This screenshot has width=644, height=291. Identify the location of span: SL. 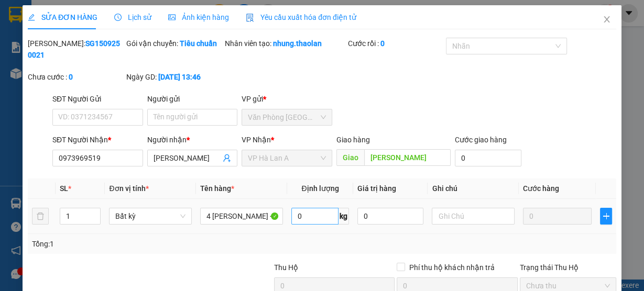
(64, 189).